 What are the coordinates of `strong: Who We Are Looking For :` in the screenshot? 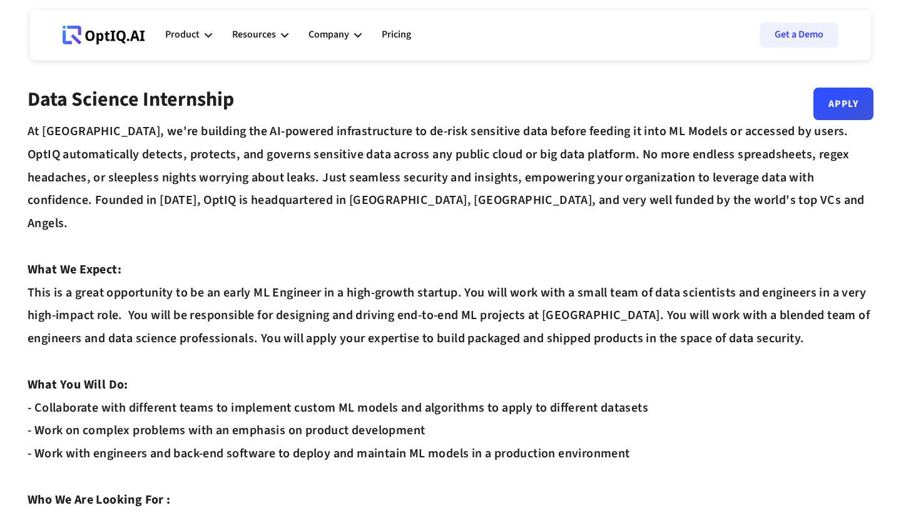 It's located at (99, 500).